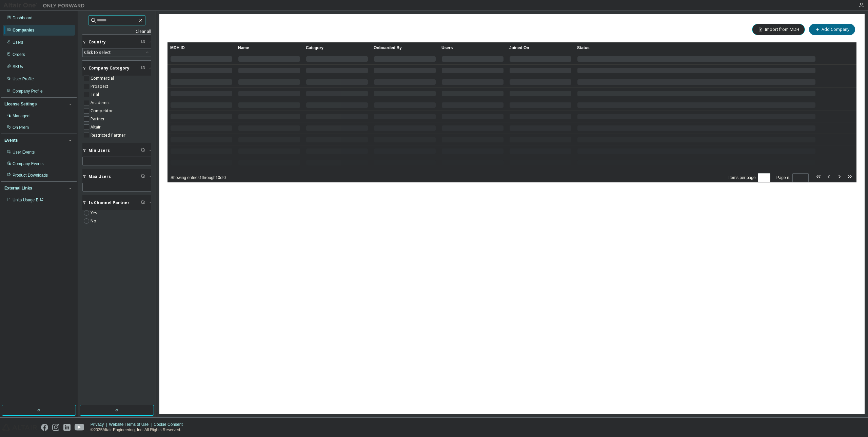 The height and width of the screenshot is (437, 868). Describe the element at coordinates (750, 178) in the screenshot. I see `span: Items per page` at that location.